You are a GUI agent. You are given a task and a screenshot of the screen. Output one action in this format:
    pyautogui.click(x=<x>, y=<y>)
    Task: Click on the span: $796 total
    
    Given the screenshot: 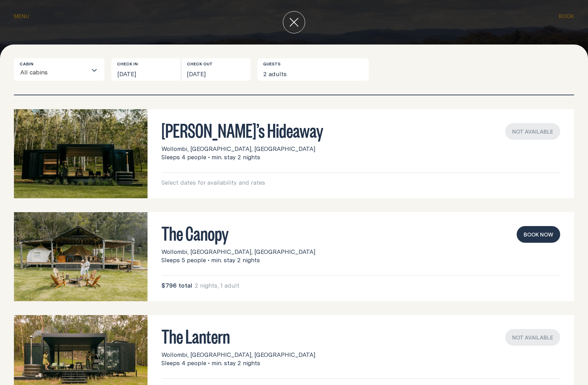 What is the action you would take?
    pyautogui.click(x=177, y=285)
    